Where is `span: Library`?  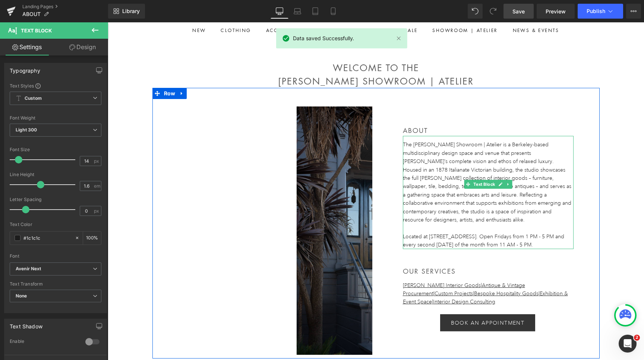
span: Library is located at coordinates (131, 11).